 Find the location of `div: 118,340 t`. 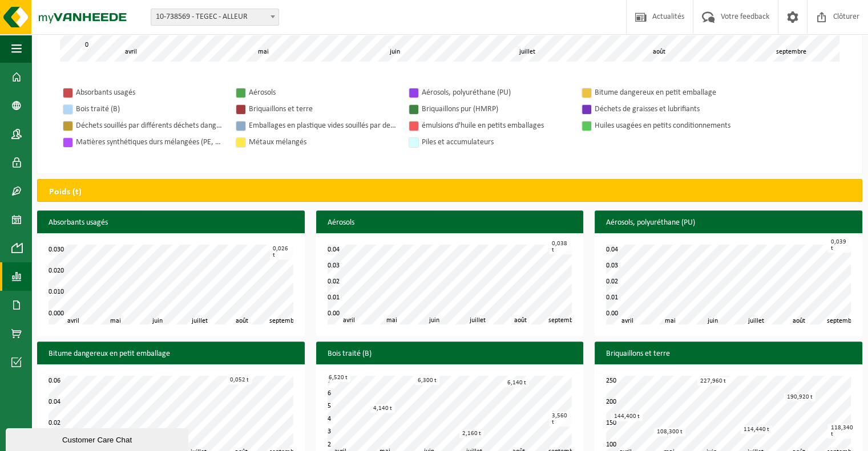

div: 118,340 t is located at coordinates (841, 431).